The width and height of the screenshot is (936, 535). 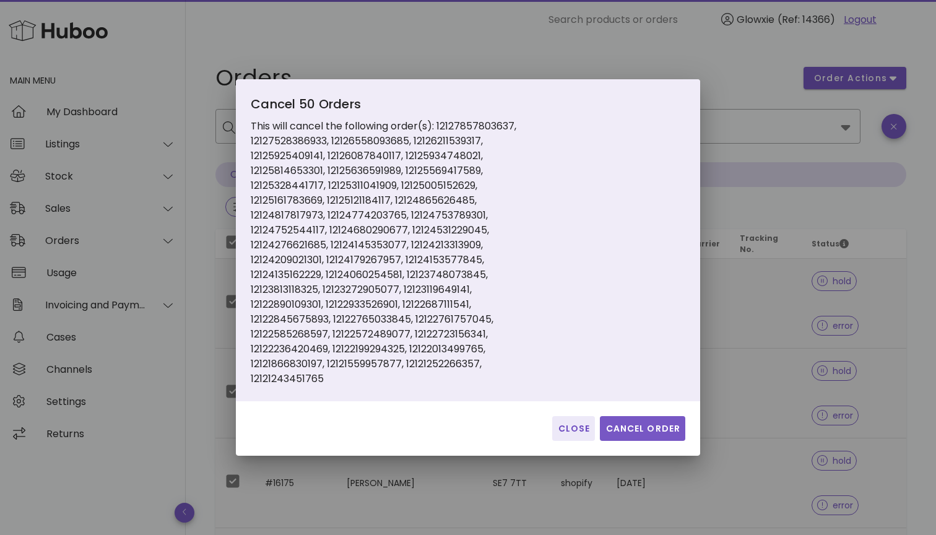 I want to click on span: Close, so click(x=573, y=428).